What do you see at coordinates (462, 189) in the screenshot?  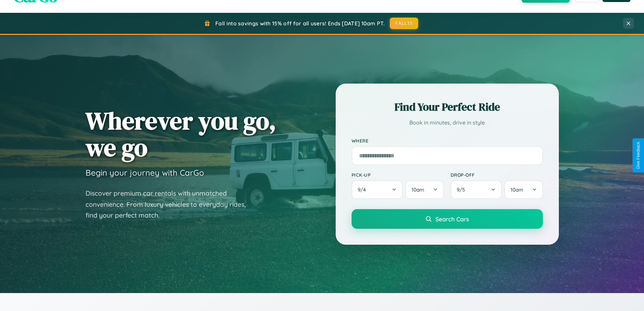 I see `span: 9 / 5` at bounding box center [462, 189].